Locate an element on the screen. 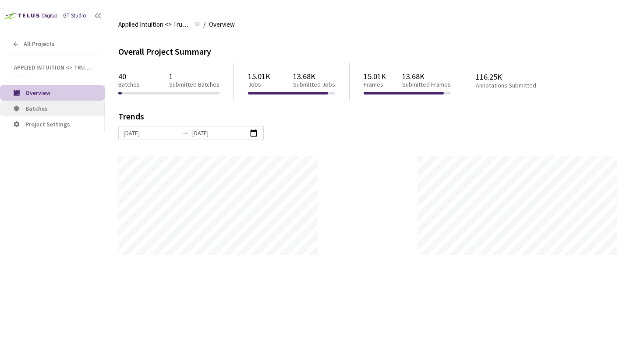 The image size is (644, 364). p: 1 is located at coordinates (194, 76).